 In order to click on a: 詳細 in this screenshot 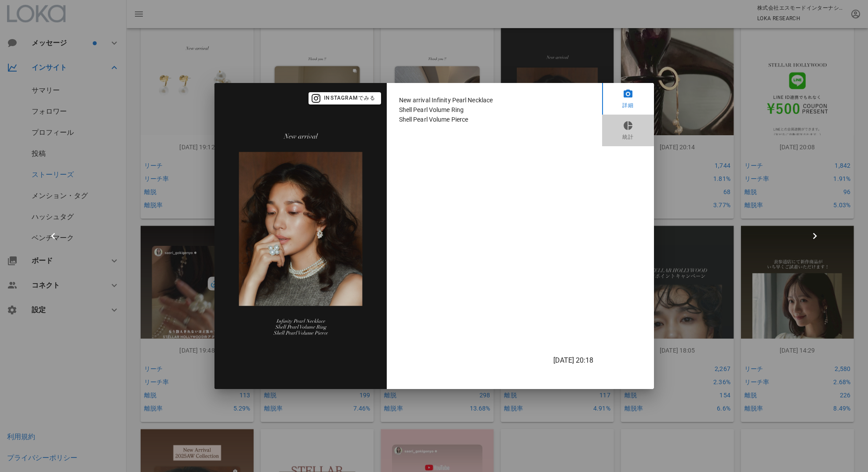, I will do `click(628, 99)`.